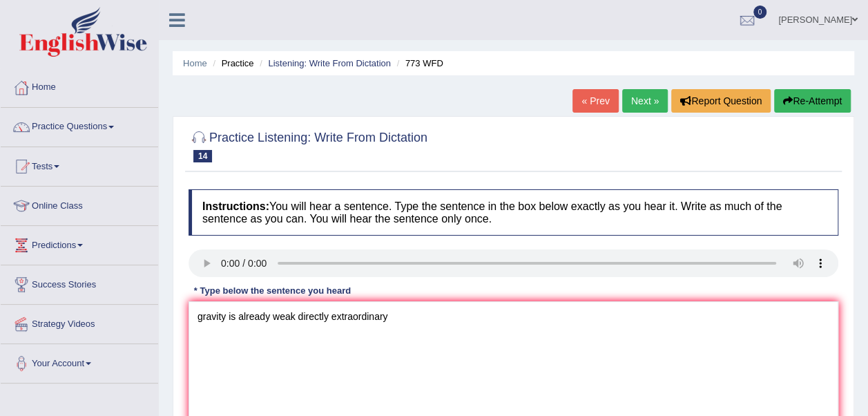  What do you see at coordinates (513, 212) in the screenshot?
I see `h4: You will hear a sentence. Type the sentence in the box below exactly as you hear it. Write as muc...` at bounding box center [513, 212].